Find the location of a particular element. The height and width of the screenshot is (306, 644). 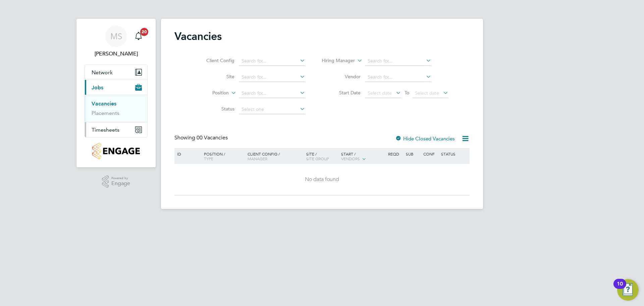

div: Site / is located at coordinates (322, 156).